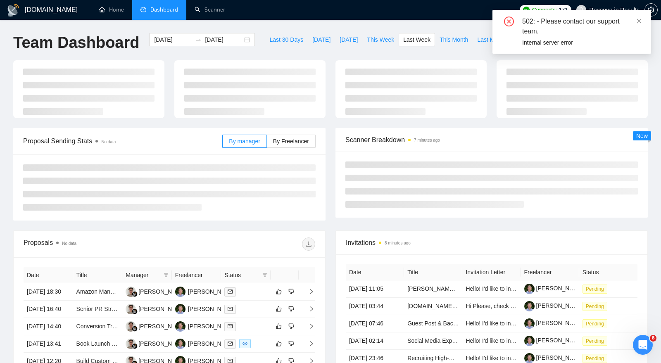 The height and width of the screenshot is (363, 661). I want to click on th: Manager, so click(147, 275).